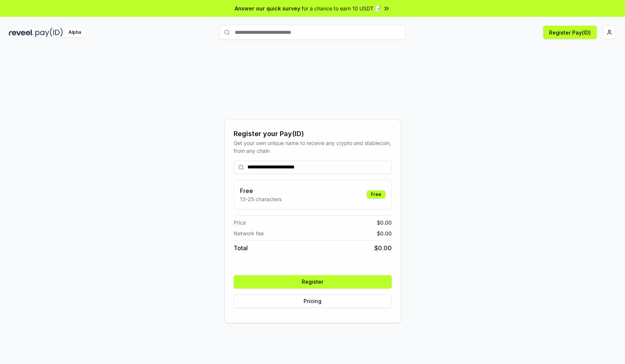  Describe the element at coordinates (267, 8) in the screenshot. I see `span: Answer our quick survey` at that location.